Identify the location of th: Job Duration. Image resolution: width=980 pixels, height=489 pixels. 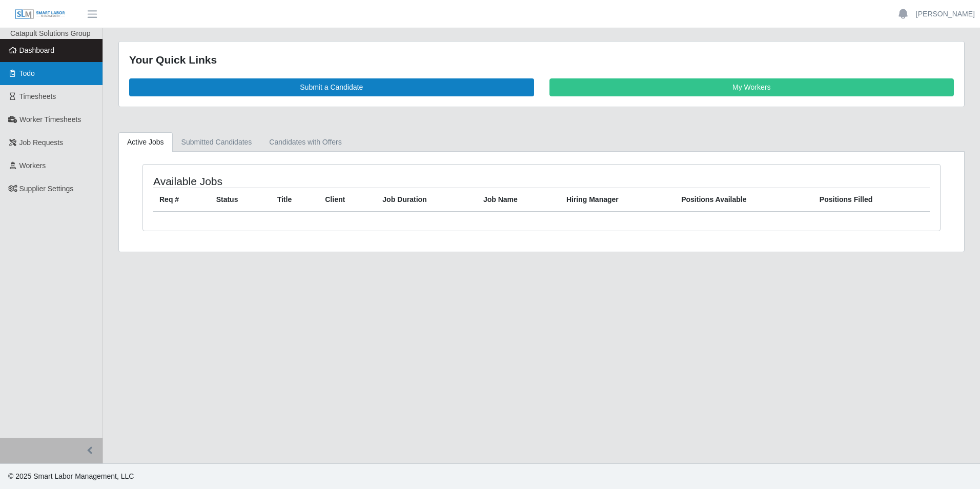
(426, 199).